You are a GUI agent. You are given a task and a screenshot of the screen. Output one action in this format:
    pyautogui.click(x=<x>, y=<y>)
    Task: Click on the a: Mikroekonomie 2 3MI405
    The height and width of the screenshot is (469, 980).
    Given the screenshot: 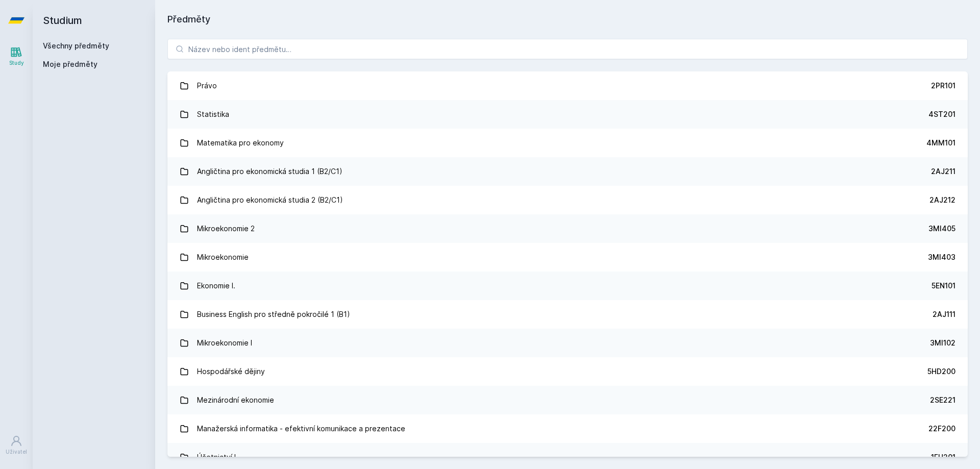 What is the action you would take?
    pyautogui.click(x=568, y=228)
    